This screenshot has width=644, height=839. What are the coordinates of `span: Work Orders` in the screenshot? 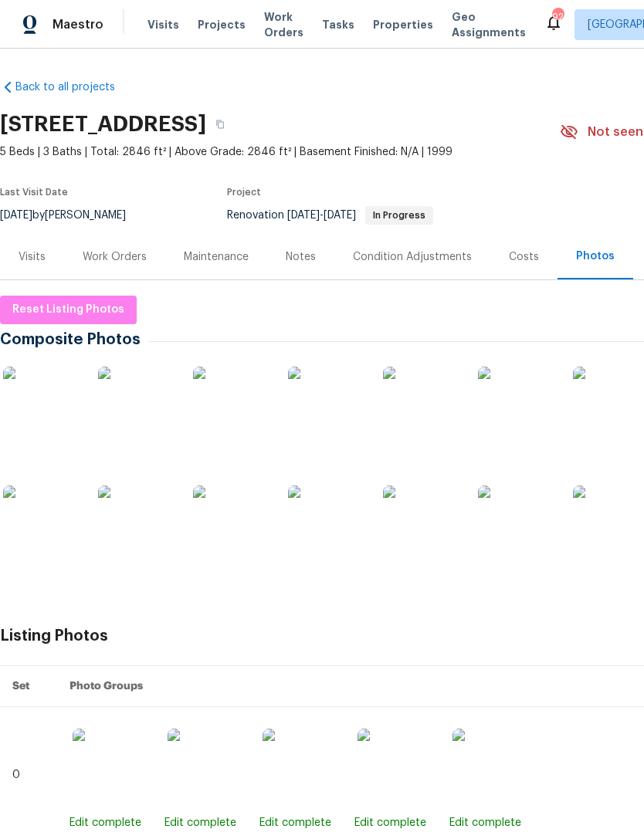 It's located at (283, 25).